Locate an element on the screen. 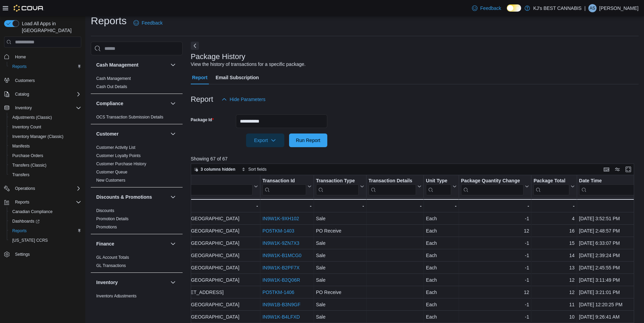  span: GL Account Totals is located at coordinates (113, 258).